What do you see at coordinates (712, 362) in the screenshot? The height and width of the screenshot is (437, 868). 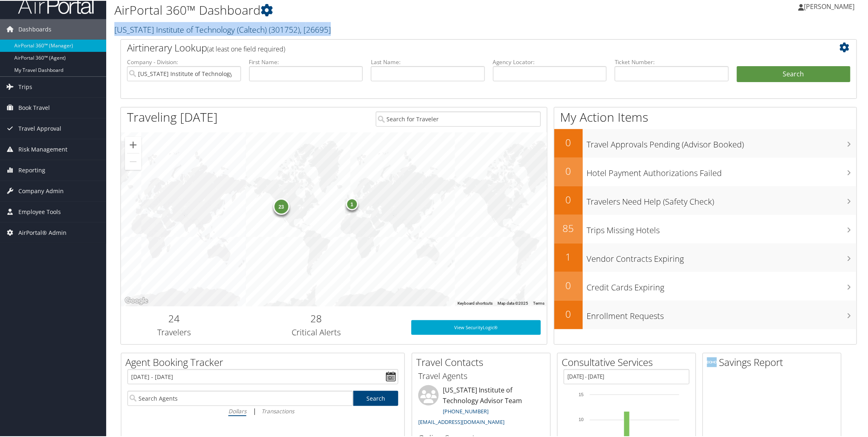 I see `img: domo-logo.png` at bounding box center [712, 362].